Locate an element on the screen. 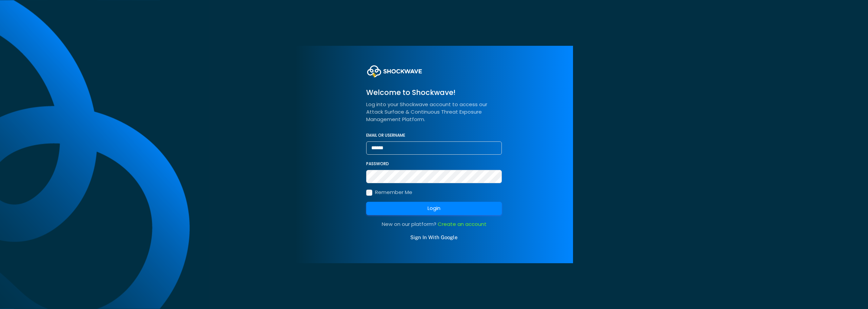  a: Sign In With Google is located at coordinates (434, 237).